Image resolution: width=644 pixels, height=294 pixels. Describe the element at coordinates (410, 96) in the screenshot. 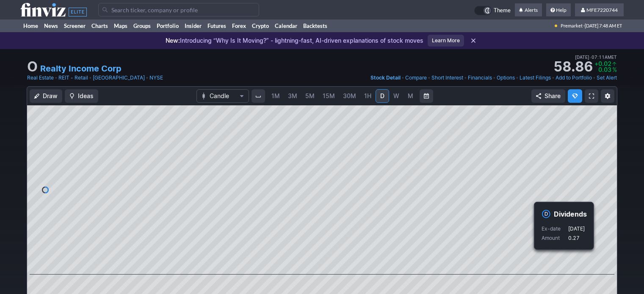

I see `span: M` at that location.